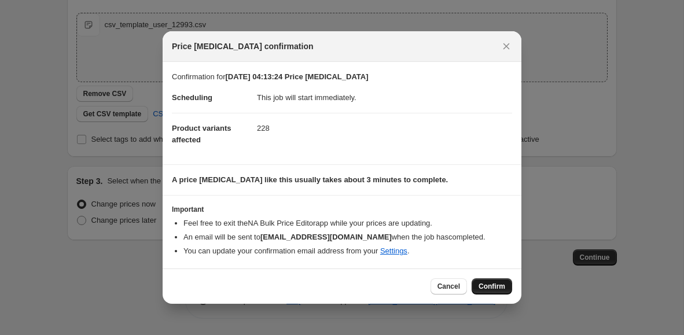 The image size is (684, 335). What do you see at coordinates (492, 286) in the screenshot?
I see `button: Confirm` at bounding box center [492, 286].